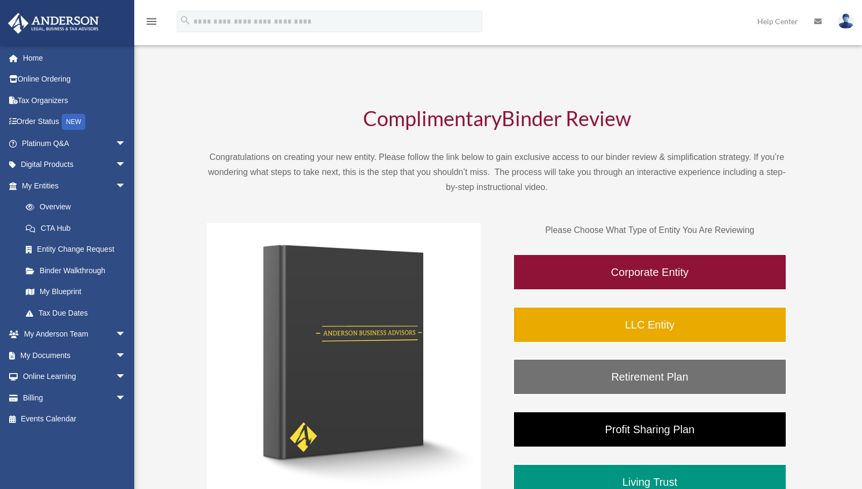  What do you see at coordinates (75, 80) in the screenshot?
I see `a: Online Ordering` at bounding box center [75, 80].